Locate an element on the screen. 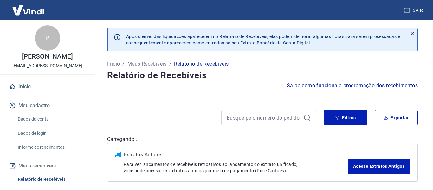  a: Acesse Extratos Antigos is located at coordinates (378, 166).